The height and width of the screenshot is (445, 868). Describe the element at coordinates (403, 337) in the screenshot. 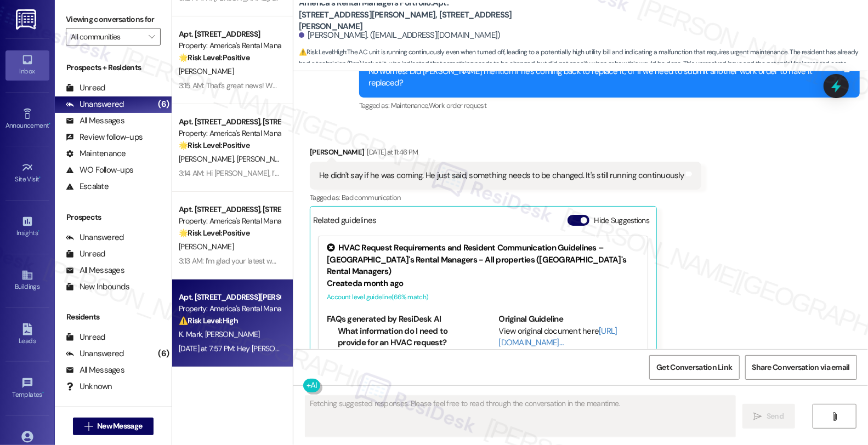

I see `li: What information do I need to provide for an HVAC request?` at that location.